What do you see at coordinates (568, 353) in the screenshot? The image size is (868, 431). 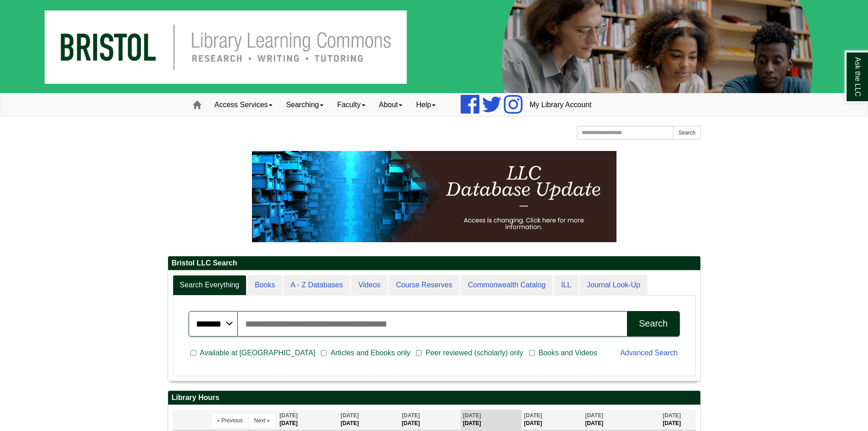 I see `span: Books and Videos` at bounding box center [568, 353].